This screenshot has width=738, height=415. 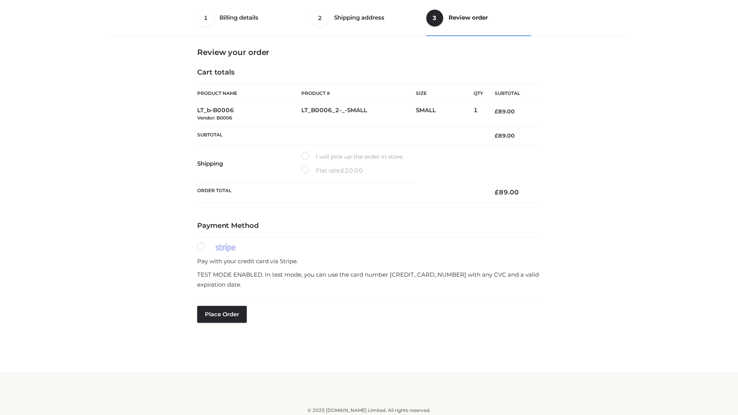 What do you see at coordinates (249, 93) in the screenshot?
I see `th: Product Name` at bounding box center [249, 93].